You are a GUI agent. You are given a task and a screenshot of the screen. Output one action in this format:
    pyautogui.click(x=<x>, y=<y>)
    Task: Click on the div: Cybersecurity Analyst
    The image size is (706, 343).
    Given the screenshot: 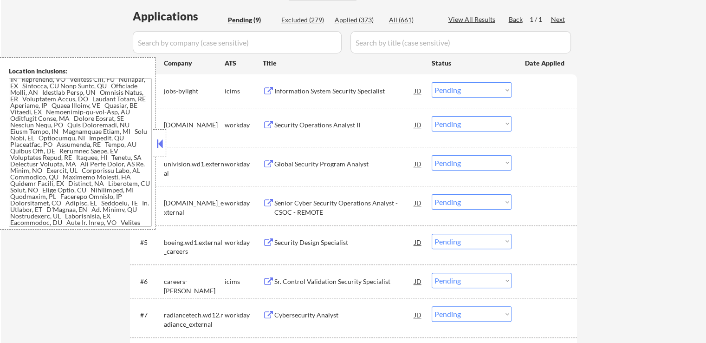 What is the action you would take?
    pyautogui.click(x=345, y=315)
    